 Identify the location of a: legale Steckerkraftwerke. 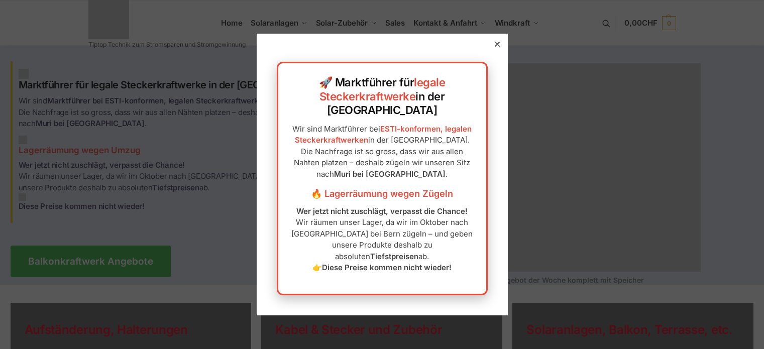
(382, 89).